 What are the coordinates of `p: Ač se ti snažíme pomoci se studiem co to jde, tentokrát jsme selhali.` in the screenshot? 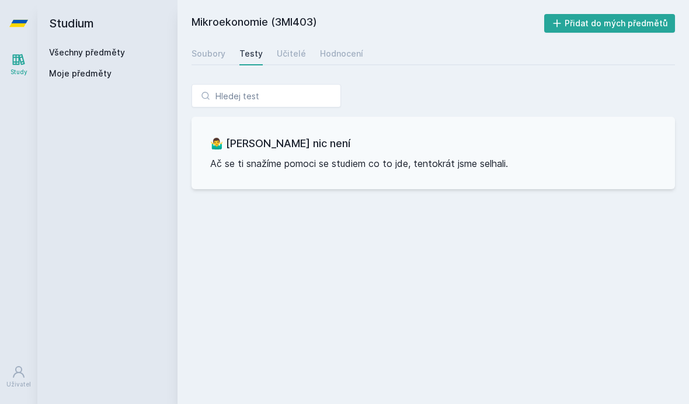 It's located at (433, 163).